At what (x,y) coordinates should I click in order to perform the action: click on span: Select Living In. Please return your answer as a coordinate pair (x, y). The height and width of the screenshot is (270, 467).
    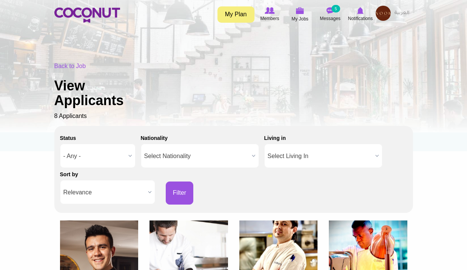
    Looking at the image, I should click on (320, 156).